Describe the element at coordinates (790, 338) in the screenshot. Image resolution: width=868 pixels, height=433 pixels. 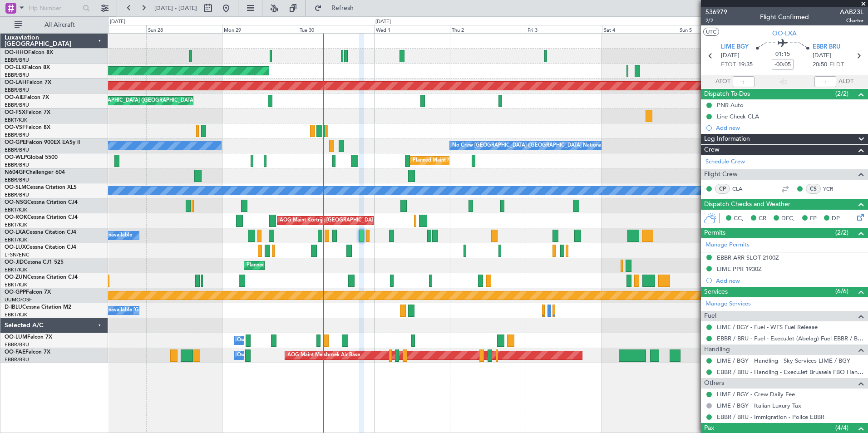
I see `a: EBBR / BRU - Fuel - ExecuJet (Abelag) Fuel EBBR / BRU` at that location.